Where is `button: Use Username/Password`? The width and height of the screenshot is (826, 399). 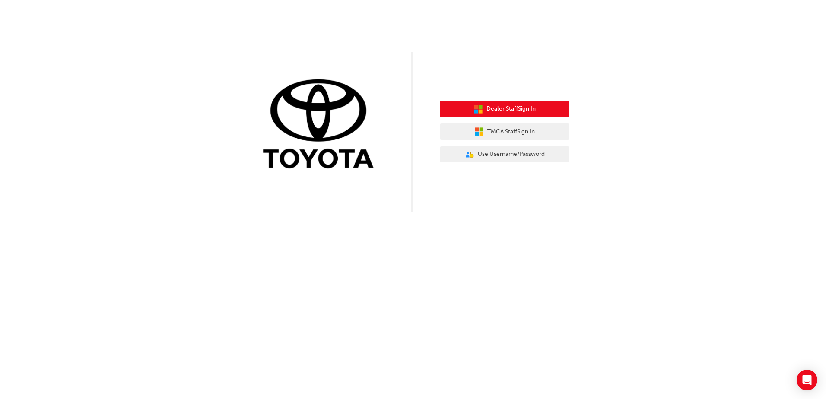
button: Use Username/Password is located at coordinates (504, 155).